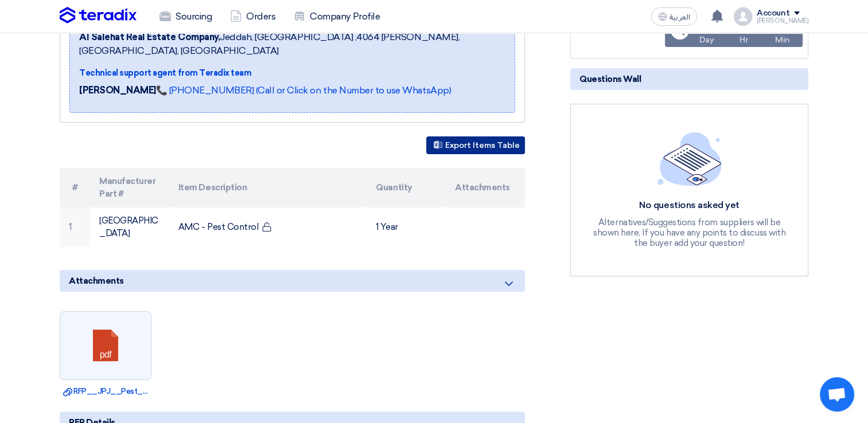 Image resolution: width=868 pixels, height=423 pixels. I want to click on a: Orders, so click(252, 17).